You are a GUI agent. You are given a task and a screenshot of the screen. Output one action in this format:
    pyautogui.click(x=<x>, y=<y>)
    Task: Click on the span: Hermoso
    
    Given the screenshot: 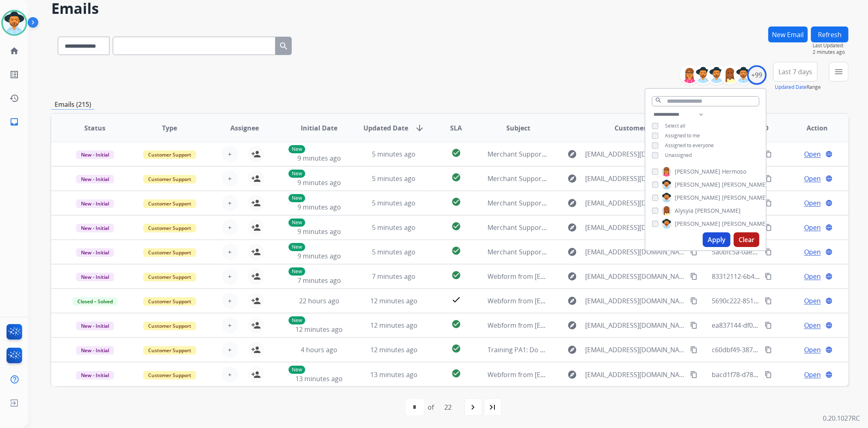 What is the action you would take?
    pyautogui.click(x=734, y=172)
    